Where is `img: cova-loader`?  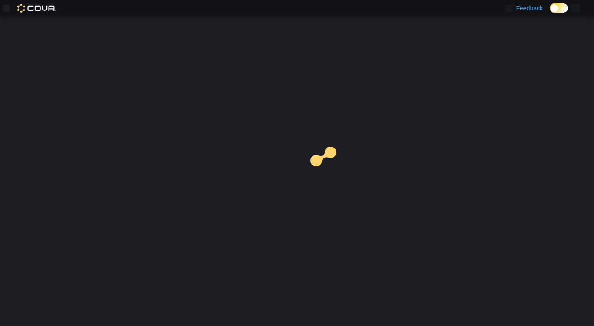 img: cova-loader is located at coordinates (329, 173).